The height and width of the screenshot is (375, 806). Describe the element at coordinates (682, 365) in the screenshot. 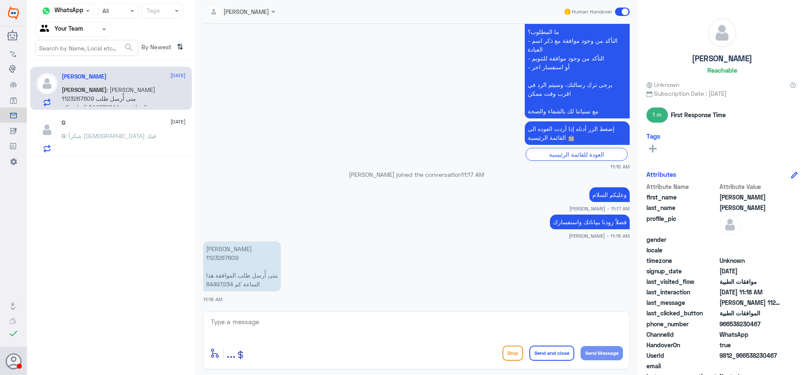

I see `span: email` at that location.